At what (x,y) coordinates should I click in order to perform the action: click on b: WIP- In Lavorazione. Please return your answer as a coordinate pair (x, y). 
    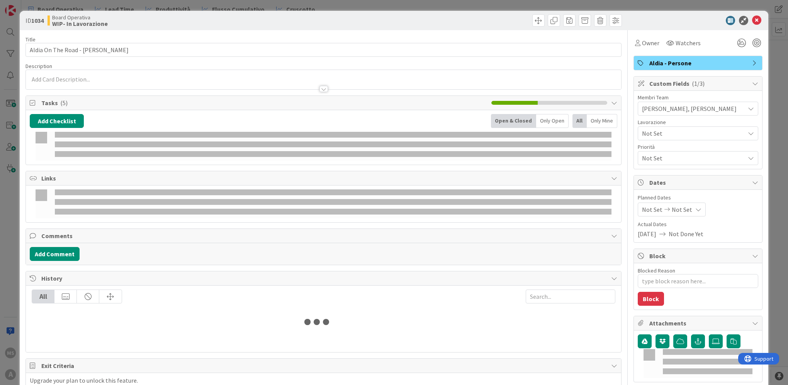
    Looking at the image, I should click on (80, 24).